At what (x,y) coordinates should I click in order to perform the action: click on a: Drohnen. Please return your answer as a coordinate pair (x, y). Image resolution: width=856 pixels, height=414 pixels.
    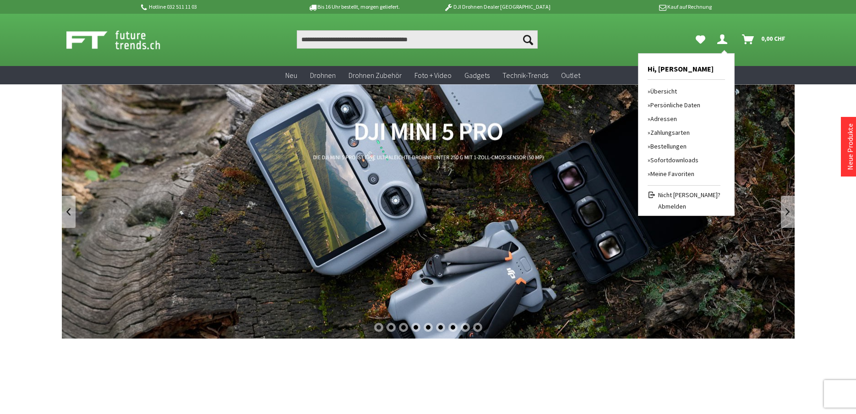
    Looking at the image, I should click on (323, 75).